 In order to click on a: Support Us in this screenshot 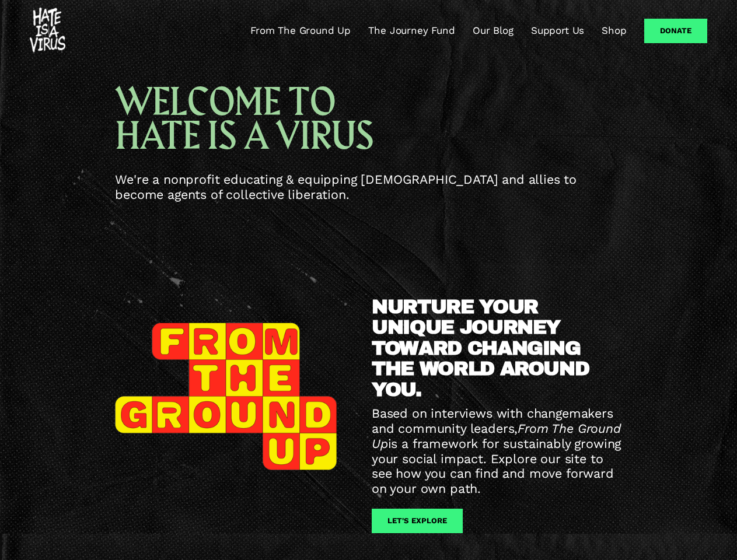, I will do `click(558, 31)`.